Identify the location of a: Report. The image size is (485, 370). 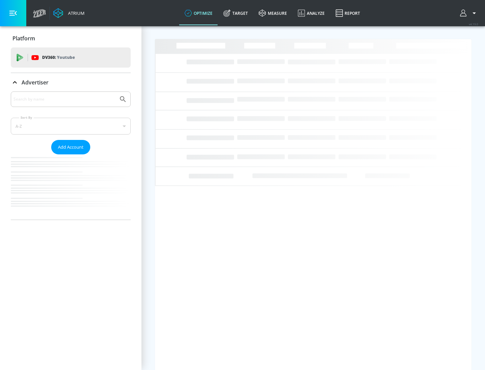
(347, 13).